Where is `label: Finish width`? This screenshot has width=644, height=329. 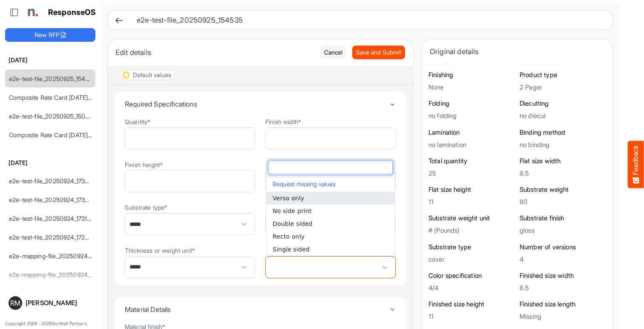
label: Finish width is located at coordinates (283, 121).